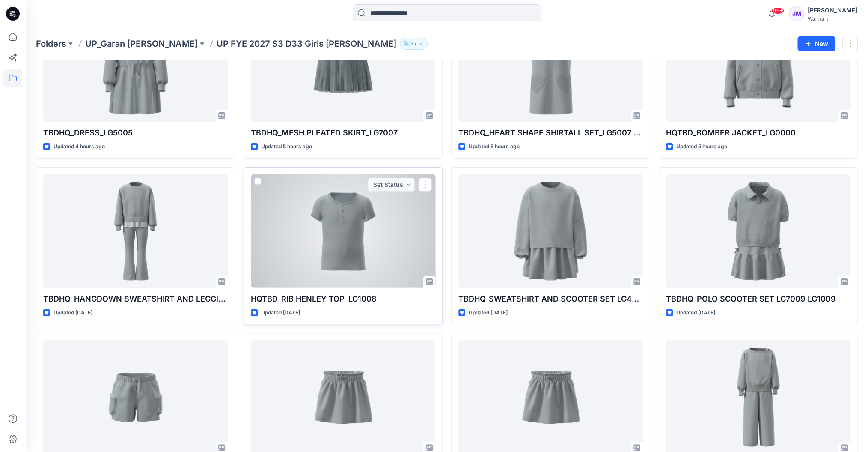  I want to click on a: TBDHQ_MESH PLEATED SKIRT_LG7007, so click(343, 65).